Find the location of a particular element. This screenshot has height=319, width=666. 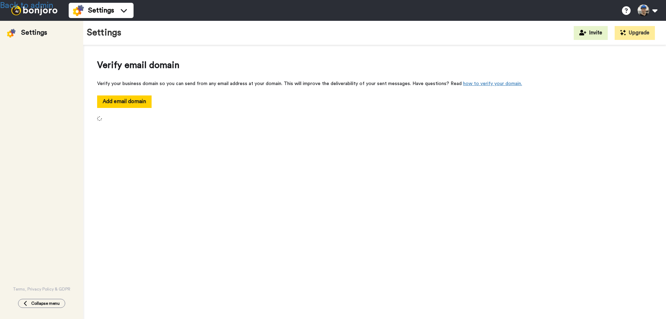

button: Add email domain is located at coordinates (124, 101).